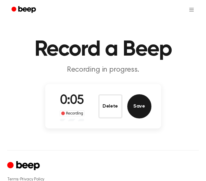  I want to click on p: Recording in progress., so click(103, 70).